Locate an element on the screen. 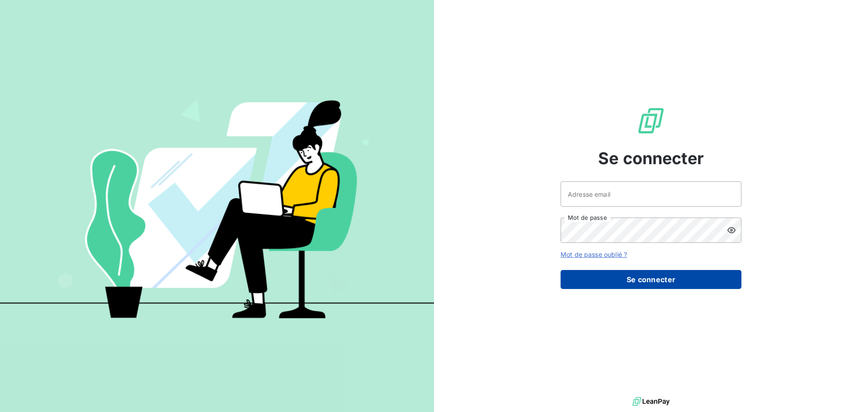  input: placeholder is located at coordinates (651, 194).